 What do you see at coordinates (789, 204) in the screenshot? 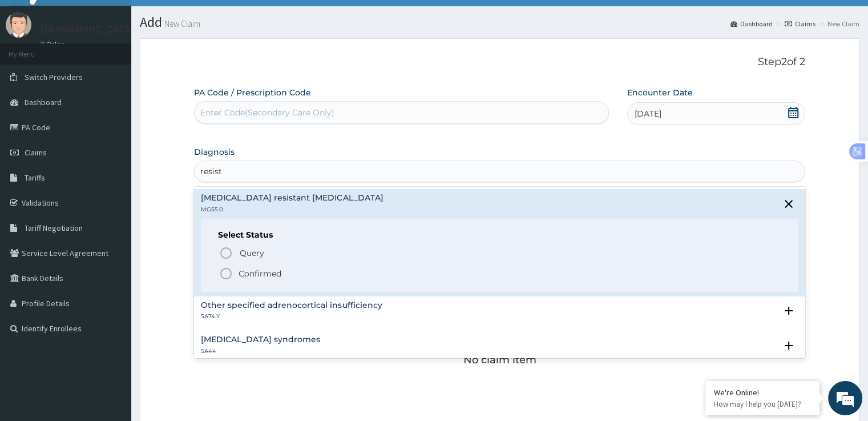
I see `i: close select status` at bounding box center [789, 204].